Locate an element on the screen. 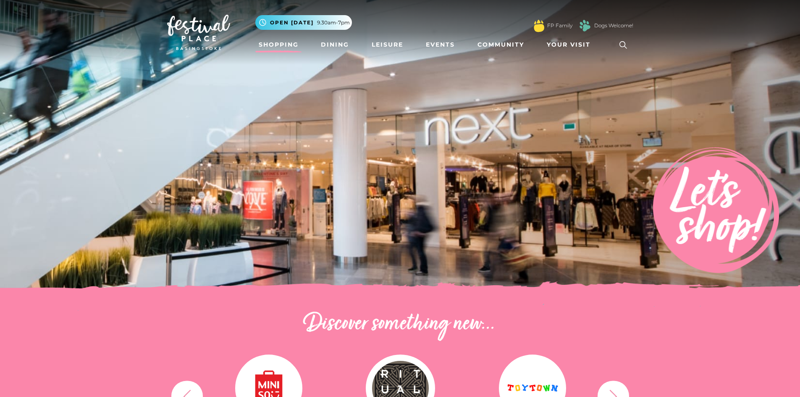 The image size is (800, 397). span: 9.30am-7pm is located at coordinates (333, 23).